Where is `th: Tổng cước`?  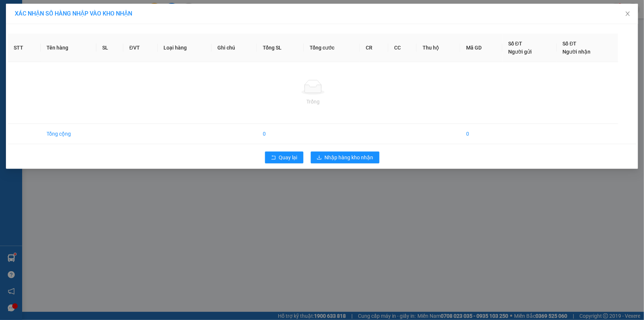 th: Tổng cước is located at coordinates (332, 48).